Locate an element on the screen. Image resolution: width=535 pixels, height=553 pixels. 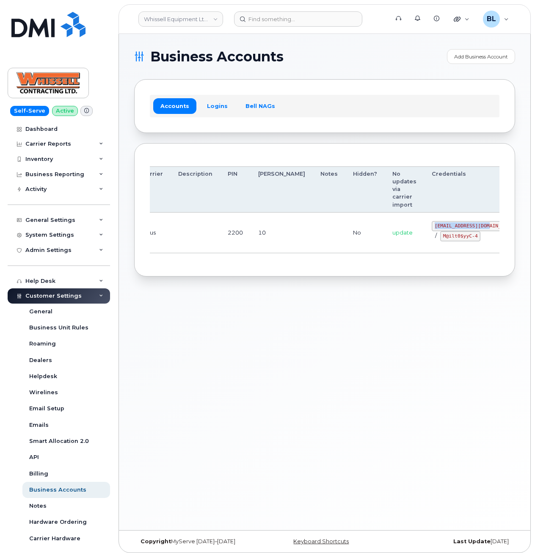
a: Logins is located at coordinates (217, 106).